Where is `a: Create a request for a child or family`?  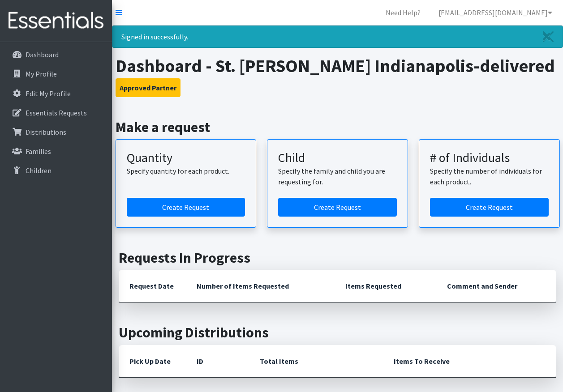 a: Create a request for a child or family is located at coordinates (337, 207).